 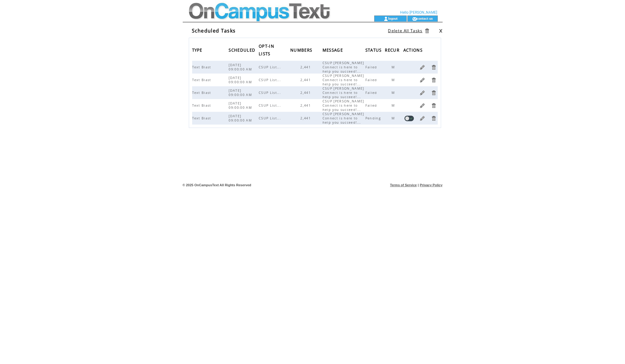 I want to click on span: OPT-IN LISTS, so click(x=266, y=51).